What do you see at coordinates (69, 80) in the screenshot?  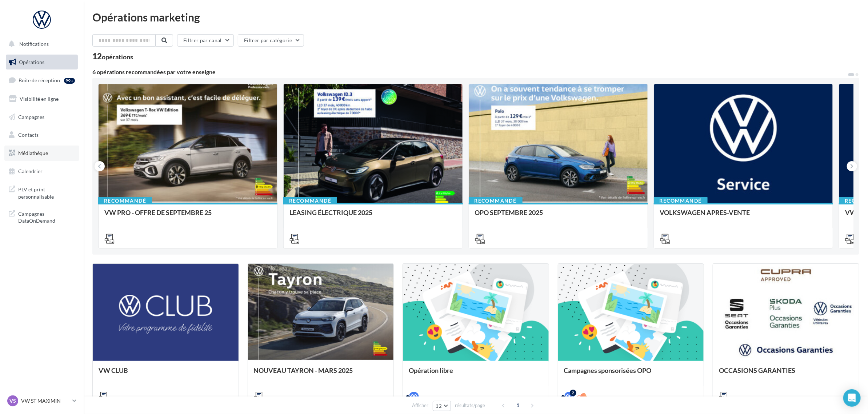 I see `div: 99+` at bounding box center [69, 80].